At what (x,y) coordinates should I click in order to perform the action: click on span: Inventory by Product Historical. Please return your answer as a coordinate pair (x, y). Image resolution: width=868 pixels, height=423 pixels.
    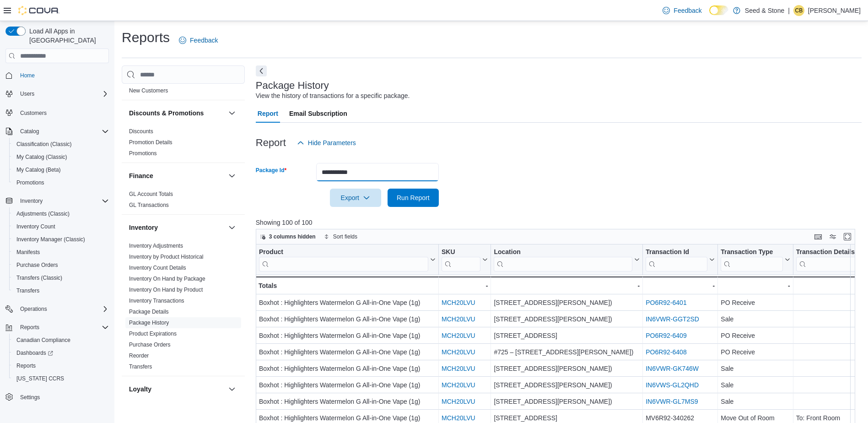
    Looking at the image, I should click on (166, 257).